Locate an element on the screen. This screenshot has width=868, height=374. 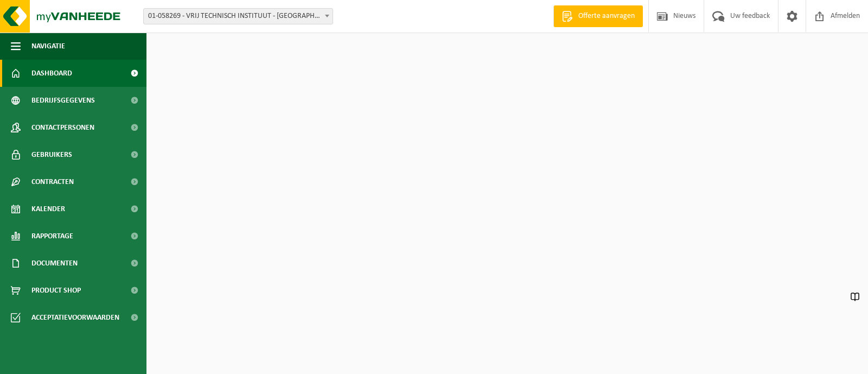
span: Documenten is located at coordinates (54, 263).